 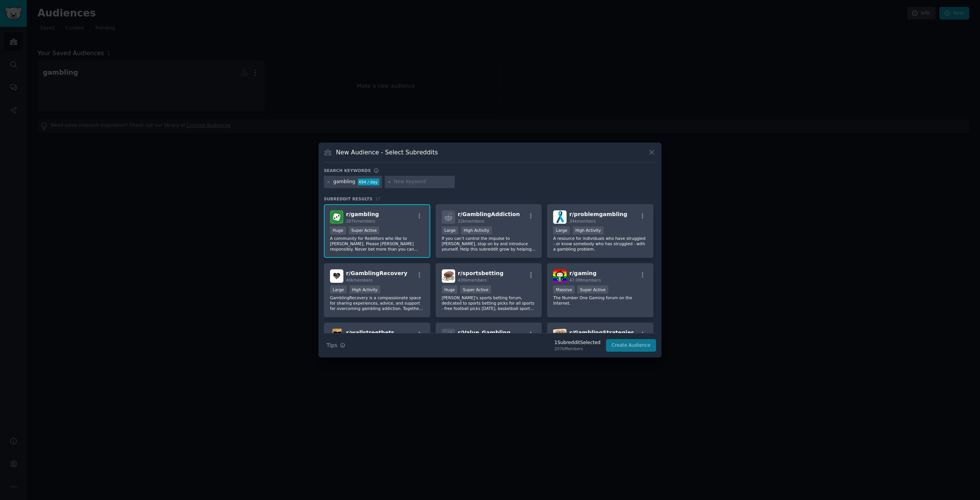 I want to click on h3: New Audience - Select Subreddits, so click(x=387, y=152).